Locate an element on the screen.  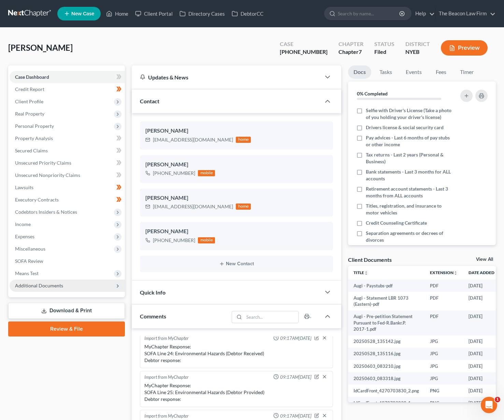
div: Status is located at coordinates (385, 44).